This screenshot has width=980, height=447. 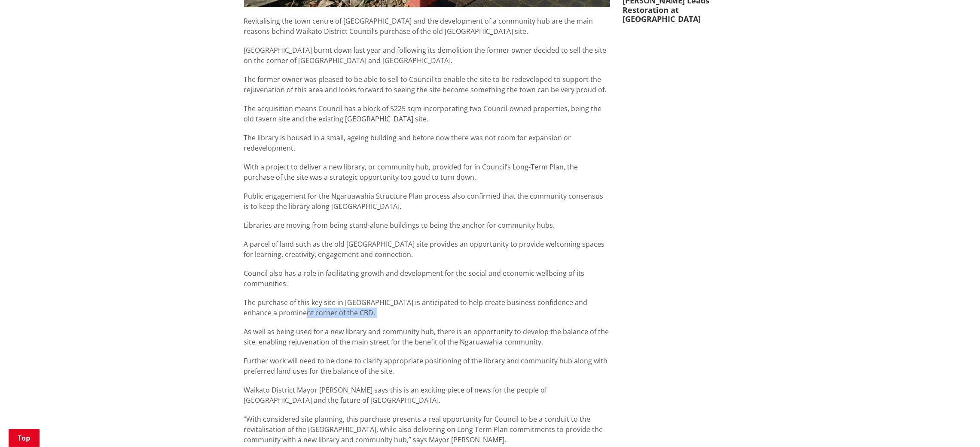 What do you see at coordinates (427, 366) in the screenshot?
I see `p: Further work will need to be done to clarify appropriate positioning of the library and community...` at bounding box center [427, 366].